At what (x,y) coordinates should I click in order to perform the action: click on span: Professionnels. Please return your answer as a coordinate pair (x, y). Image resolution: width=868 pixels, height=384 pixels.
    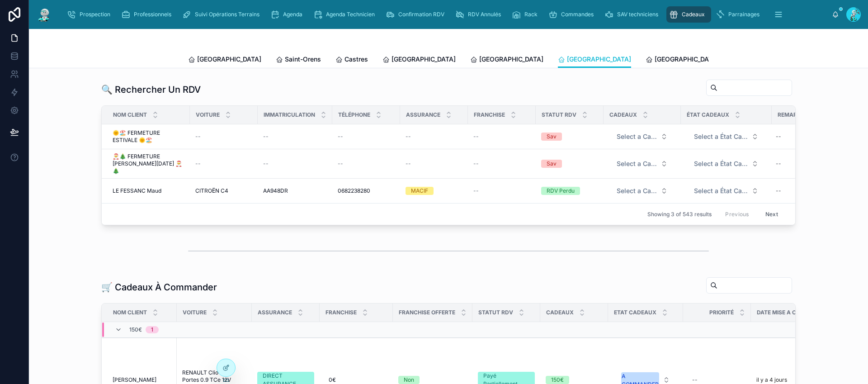
    Looking at the image, I should click on (152, 14).